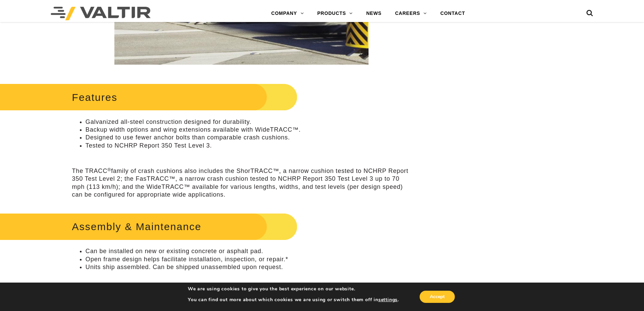  What do you see at coordinates (101, 13) in the screenshot?
I see `img: Valtir` at bounding box center [101, 13].